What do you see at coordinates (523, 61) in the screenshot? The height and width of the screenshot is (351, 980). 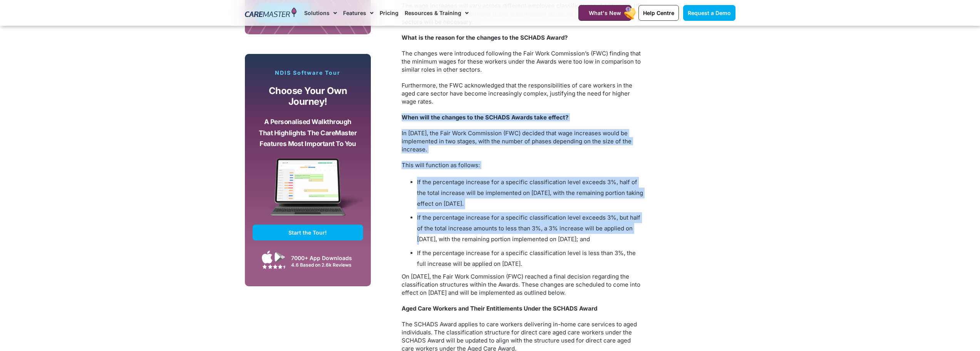 I see `p: The changes were introduced following the Fair Work Commission’s (FWC) finding that the minimum w...` at bounding box center [523, 61].